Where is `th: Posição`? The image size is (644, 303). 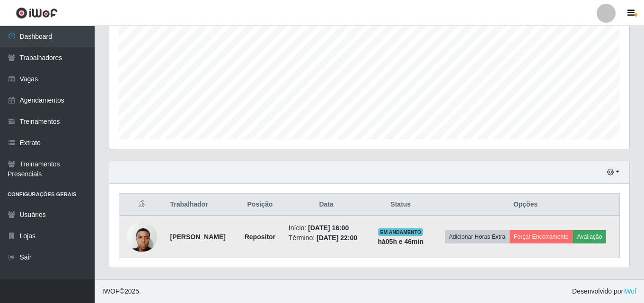 th: Posição is located at coordinates (260, 205).